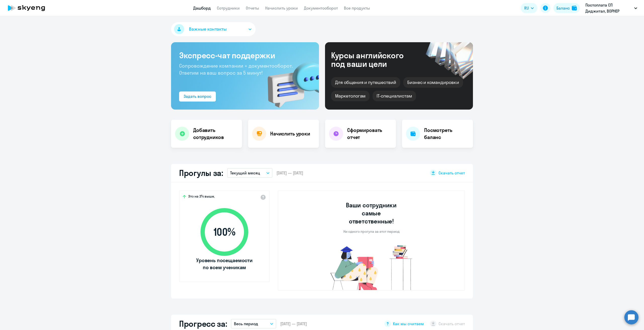  I want to click on h2: Прогресс за:, so click(203, 324).